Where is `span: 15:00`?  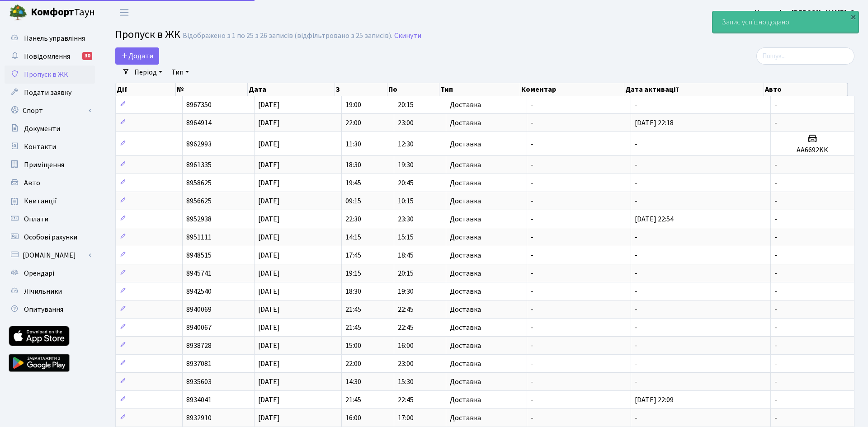
span: 15:00 is located at coordinates (353, 346).